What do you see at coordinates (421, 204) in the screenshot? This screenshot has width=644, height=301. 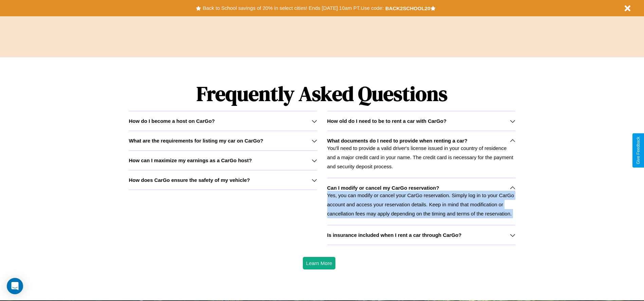 I see `p: Yes, you can modify or cancel your CarGo reservation. Simply log in to your CarGo account and acc...` at bounding box center [421, 204].